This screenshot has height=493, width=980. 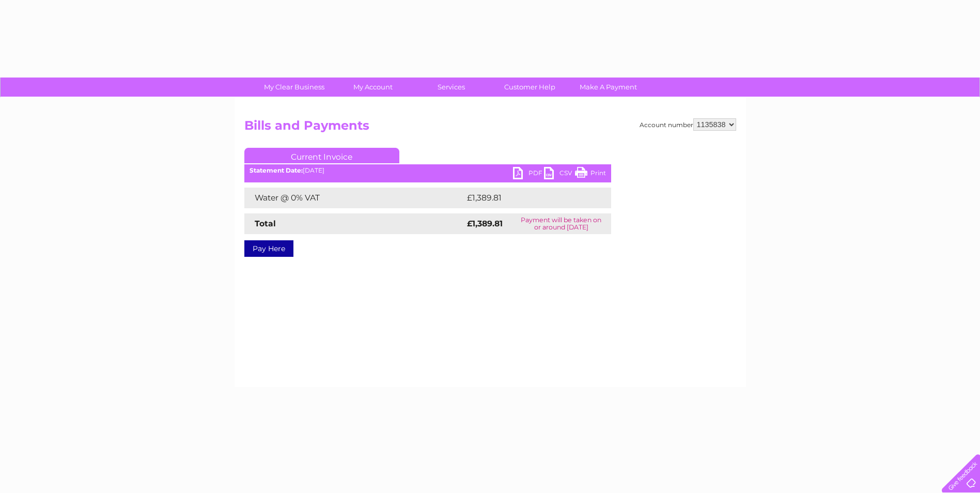 What do you see at coordinates (276, 171) in the screenshot?
I see `b: Statement Date:` at bounding box center [276, 171].